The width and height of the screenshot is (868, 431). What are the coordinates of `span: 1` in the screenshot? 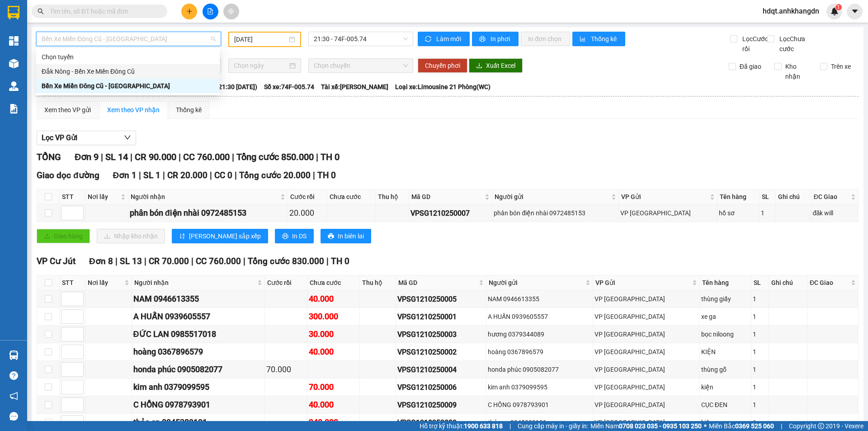 It's located at (838, 7).